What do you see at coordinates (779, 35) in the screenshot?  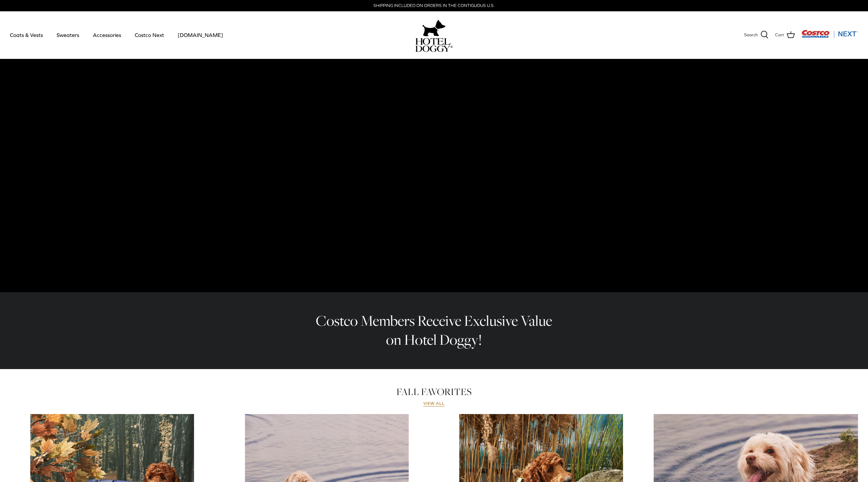 I see `span: Cart` at bounding box center [779, 35].